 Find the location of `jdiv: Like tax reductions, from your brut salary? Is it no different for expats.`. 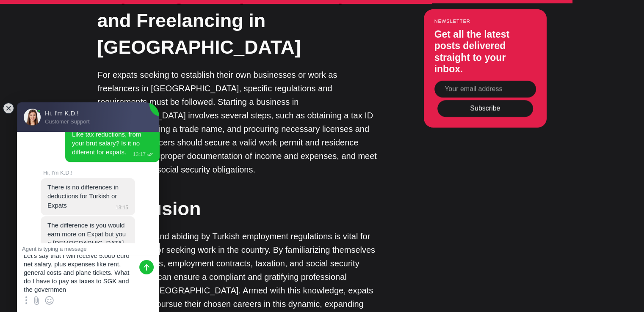

jdiv: Like tax reductions, from your brut salary? Is it no different for expats. is located at coordinates (107, 143).